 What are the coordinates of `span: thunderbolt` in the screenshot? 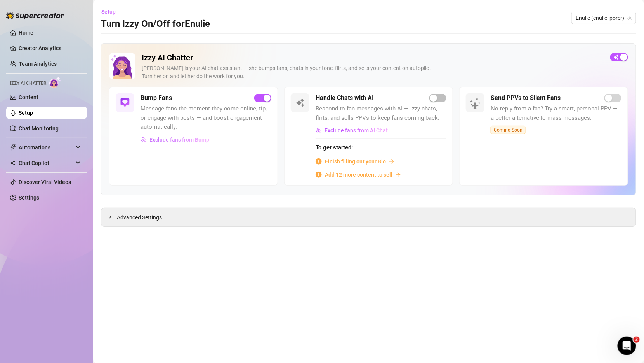 It's located at (13, 147).